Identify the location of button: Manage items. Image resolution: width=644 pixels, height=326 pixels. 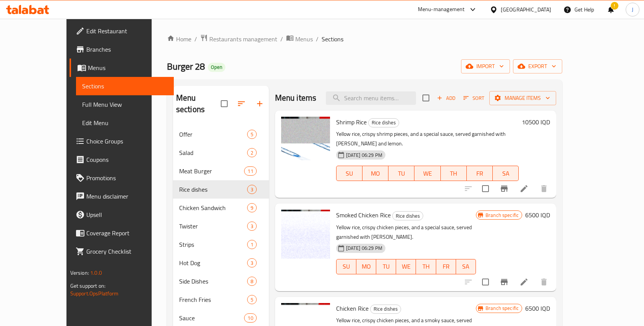
(523, 98).